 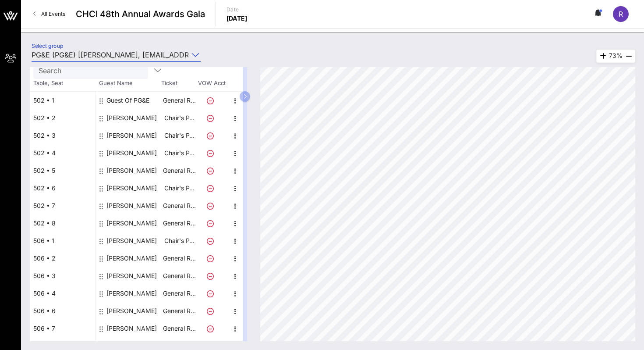 What do you see at coordinates (132, 311) in the screenshot?
I see `div: Sophya Ojeda` at bounding box center [132, 311].